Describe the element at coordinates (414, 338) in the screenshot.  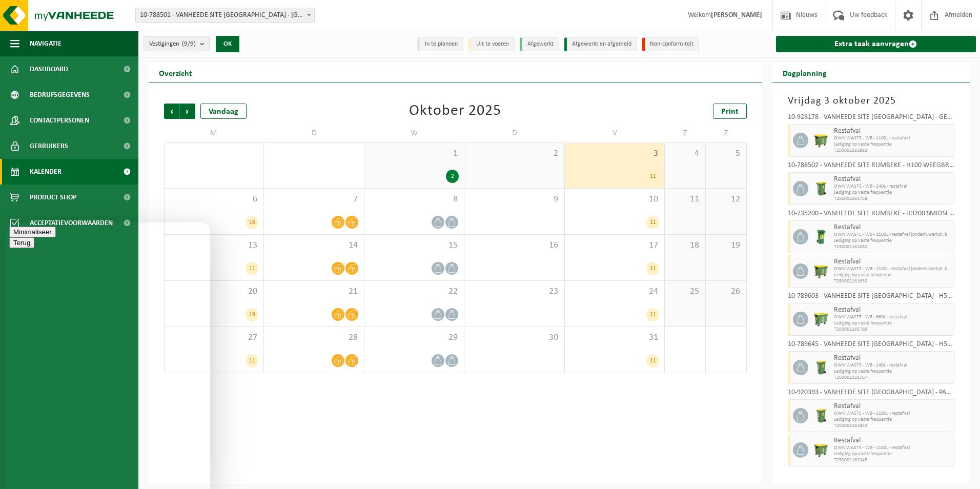
I see `span: 29` at that location.